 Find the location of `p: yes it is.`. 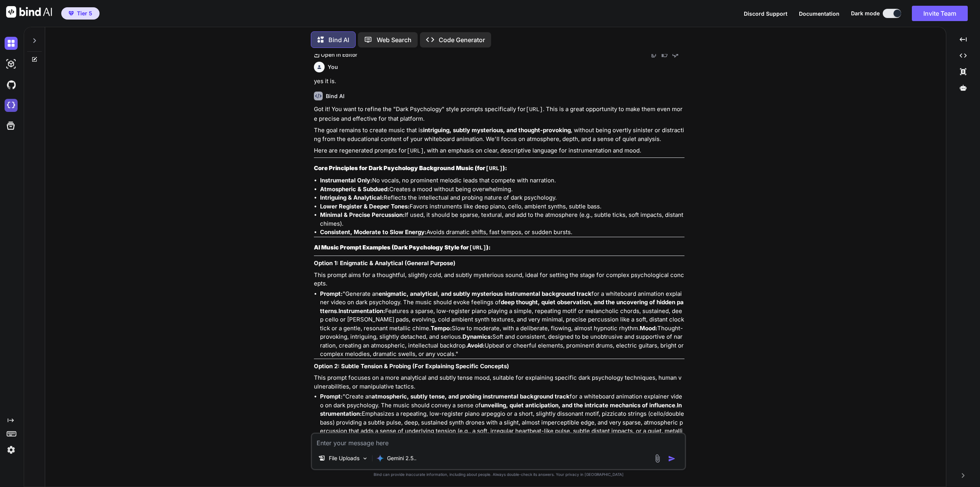

p: yes it is. is located at coordinates (499, 81).